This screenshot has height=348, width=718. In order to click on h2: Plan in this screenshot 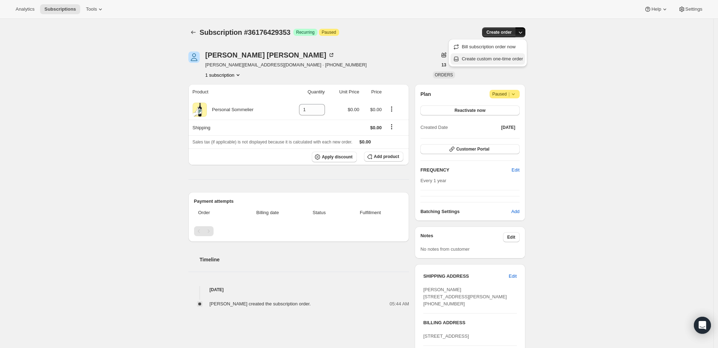, I will do `click(426, 94)`.